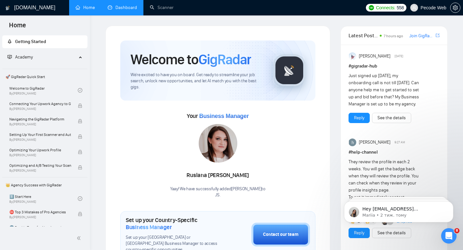  Describe the element at coordinates (40, 212) in the screenshot. I see `span: ⛔ Top 3 Mistakes of Pro Agencies` at that location.